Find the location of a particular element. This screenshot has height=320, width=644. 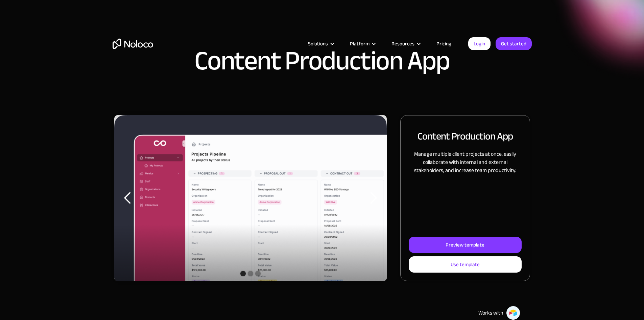

div: Show slide 3 of 3 is located at coordinates (258, 273).